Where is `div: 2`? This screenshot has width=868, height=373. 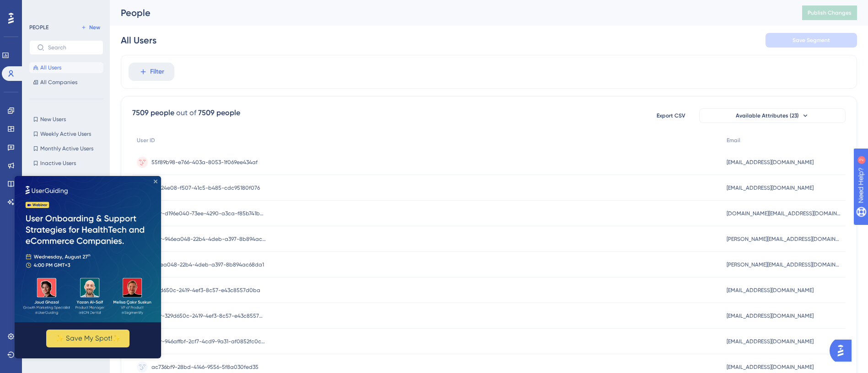
div: 2 is located at coordinates (65, 9).